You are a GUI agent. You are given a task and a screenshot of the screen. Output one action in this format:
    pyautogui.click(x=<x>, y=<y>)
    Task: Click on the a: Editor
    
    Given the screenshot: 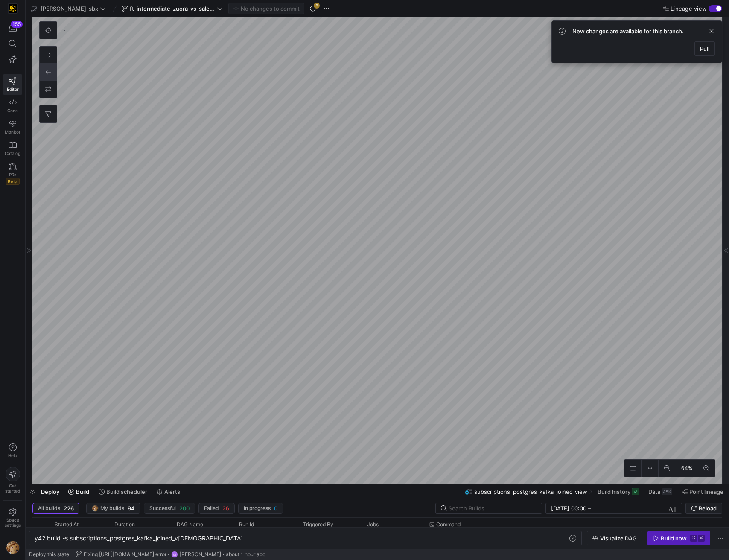 What is the action you would take?
    pyautogui.click(x=13, y=85)
    